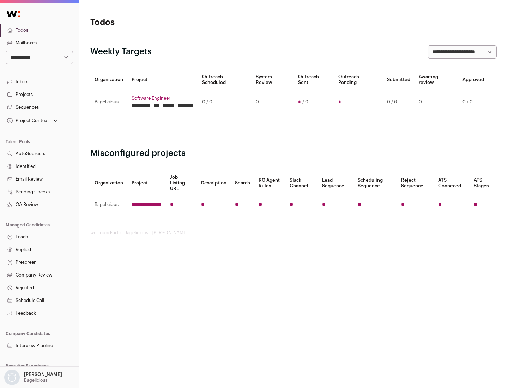 The image size is (508, 388). What do you see at coordinates (214, 183) in the screenshot?
I see `th: Description` at bounding box center [214, 183].